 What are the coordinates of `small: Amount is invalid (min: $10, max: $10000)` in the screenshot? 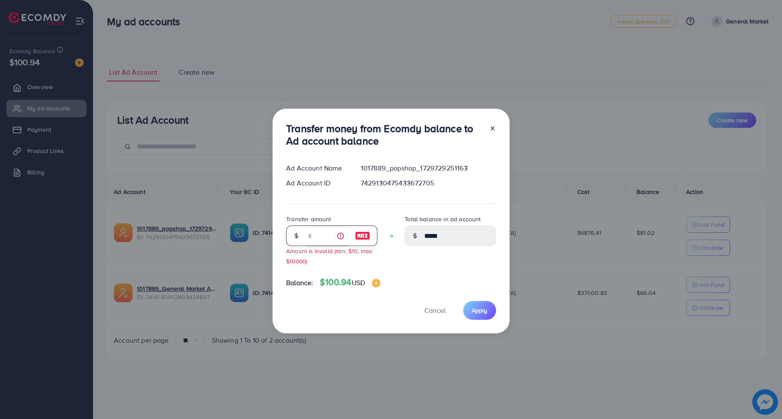 It's located at (329, 256).